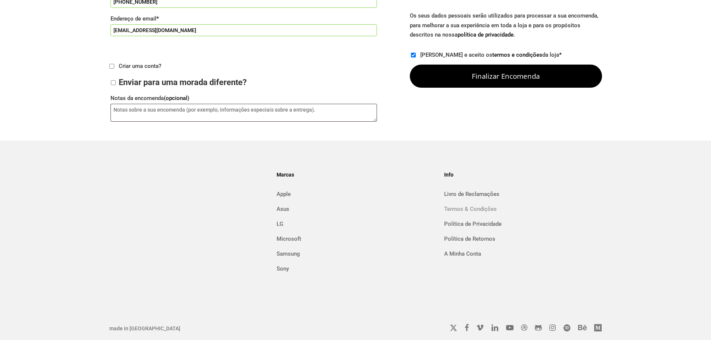 This screenshot has height=340, width=711. Describe the element at coordinates (182, 82) in the screenshot. I see `span: Enviar para uma morada diferente?` at that location.